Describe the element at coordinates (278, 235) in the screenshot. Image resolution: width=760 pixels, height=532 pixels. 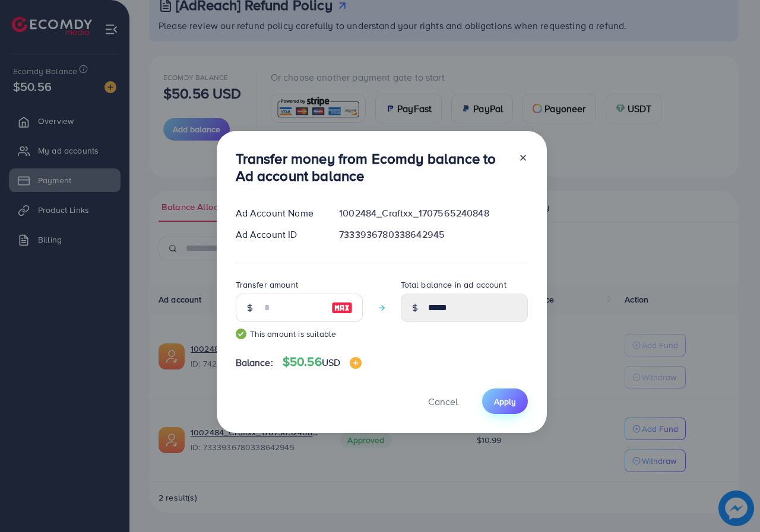
I see `div: Ad Account ID` at that location.